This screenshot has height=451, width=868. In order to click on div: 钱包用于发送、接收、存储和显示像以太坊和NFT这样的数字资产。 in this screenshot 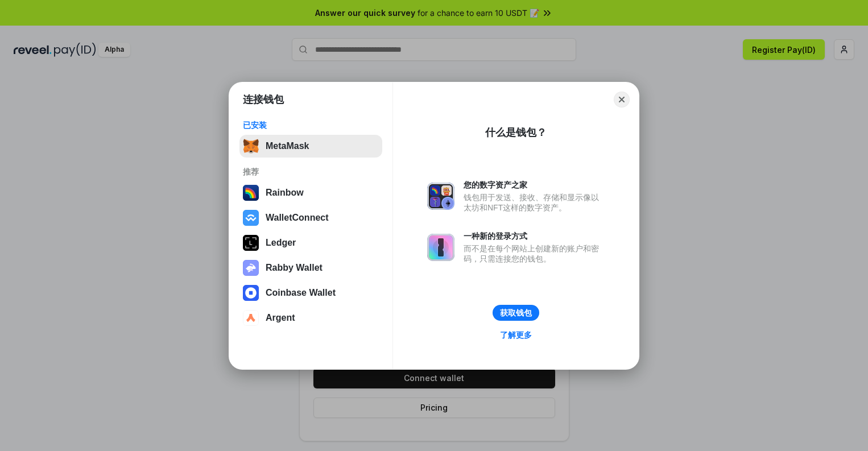, I will do `click(534, 203)`.